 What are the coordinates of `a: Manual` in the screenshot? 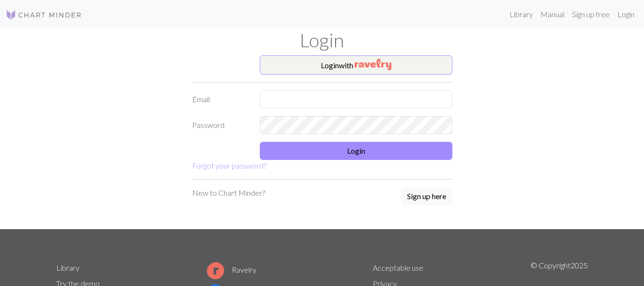 It's located at (552, 14).